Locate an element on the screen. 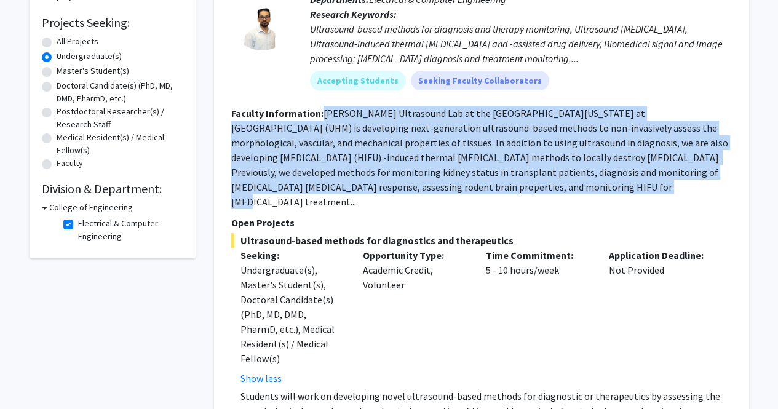  p: Time Commitment: is located at coordinates (538, 255).